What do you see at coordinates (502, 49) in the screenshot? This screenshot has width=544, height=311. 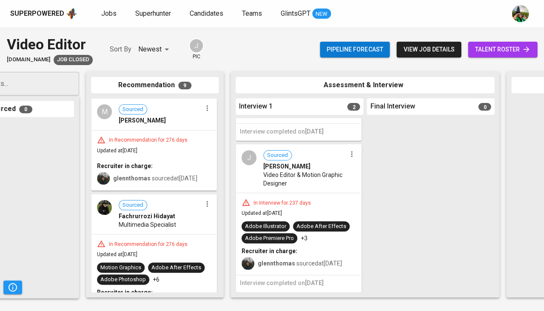 I see `a: talent roster` at bounding box center [502, 49].